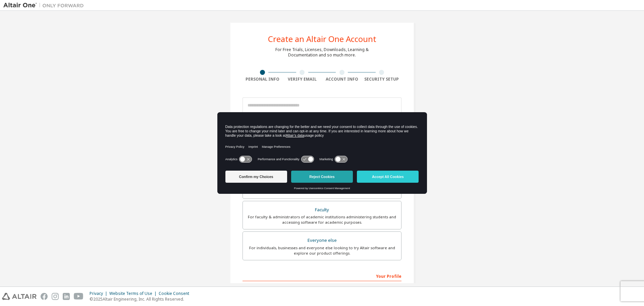  I want to click on div: For Free Trials, Licenses, Downloads, Learning & Documentation and so much more., so click(322, 52).